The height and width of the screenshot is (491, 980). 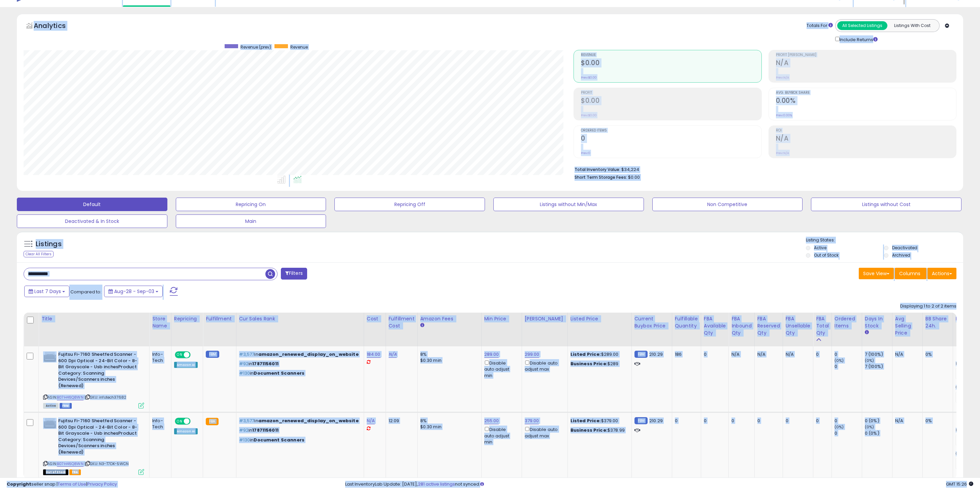 I want to click on div: Amazon AI, so click(x=186, y=431).